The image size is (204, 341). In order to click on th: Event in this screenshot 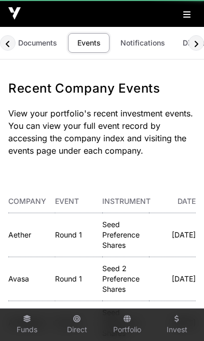, I will do `click(78, 201)`.